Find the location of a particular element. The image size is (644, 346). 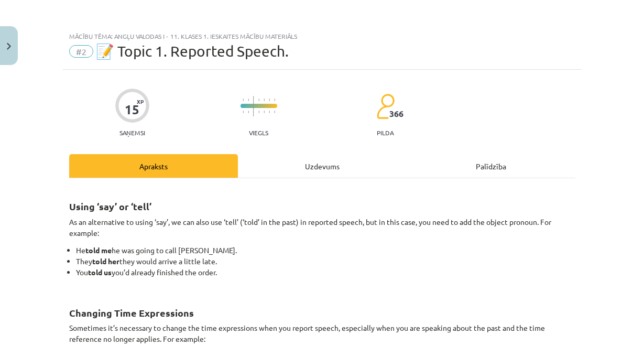

div: Uzdevums is located at coordinates (322, 166).